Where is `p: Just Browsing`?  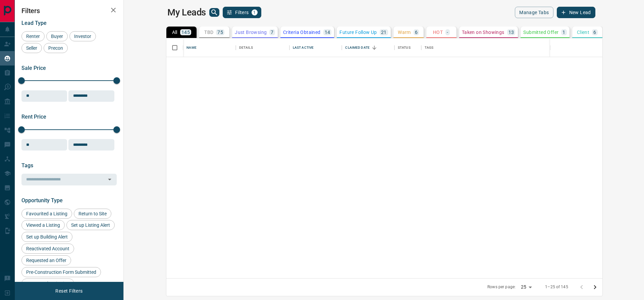
p: Just Browsing is located at coordinates (251, 33).